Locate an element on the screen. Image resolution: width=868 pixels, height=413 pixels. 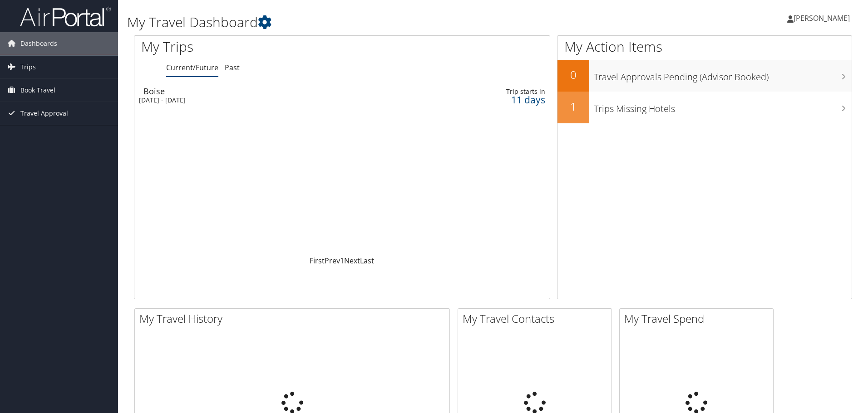
a: 0Travel Approvals Pending (Advisor Booked) is located at coordinates (705, 76).